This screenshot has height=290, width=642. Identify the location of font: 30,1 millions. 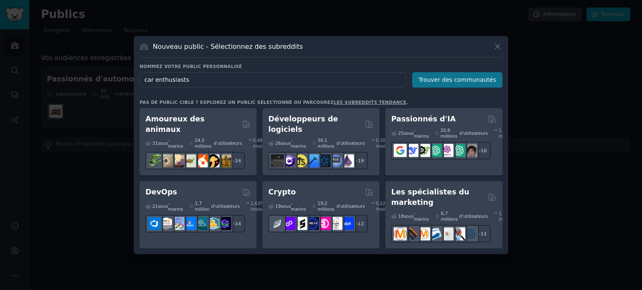
(326, 143).